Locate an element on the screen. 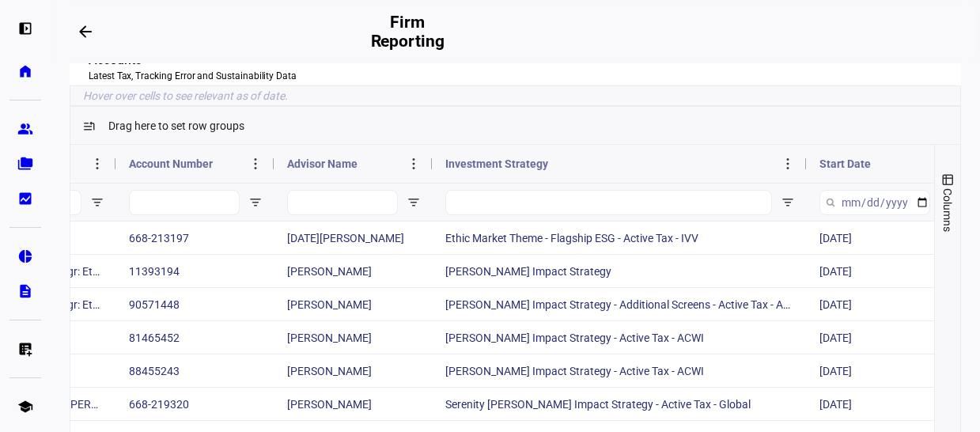 The width and height of the screenshot is (980, 432). div: 90571448 is located at coordinates (195, 304).